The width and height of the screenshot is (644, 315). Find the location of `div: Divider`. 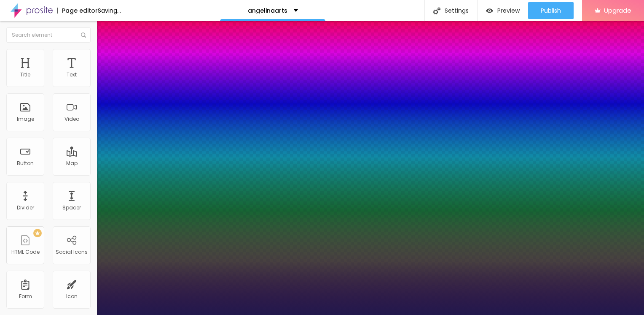

div: Divider is located at coordinates (25, 208).